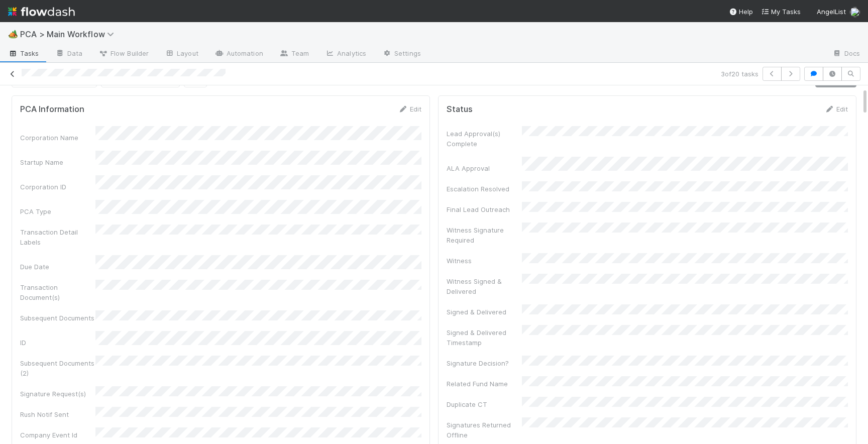  What do you see at coordinates (24, 53) in the screenshot?
I see `span: Tasks` at bounding box center [24, 53].